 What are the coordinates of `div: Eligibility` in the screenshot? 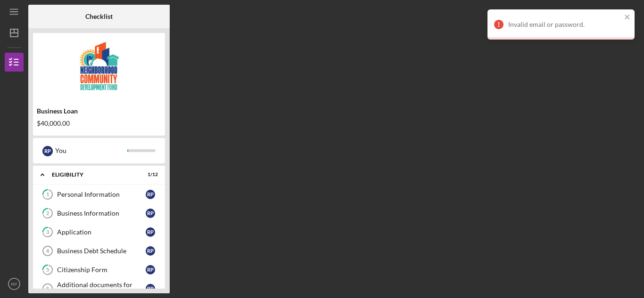 It's located at (93, 175).